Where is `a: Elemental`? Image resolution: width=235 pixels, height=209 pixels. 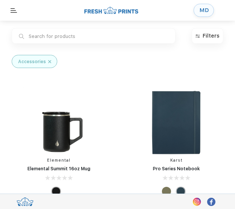 a: Elemental is located at coordinates (59, 160).